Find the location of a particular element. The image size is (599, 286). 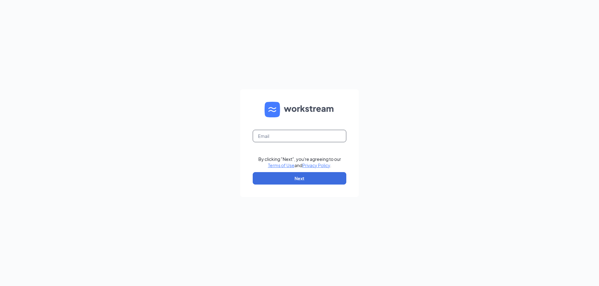

button: Next is located at coordinates (299, 179).